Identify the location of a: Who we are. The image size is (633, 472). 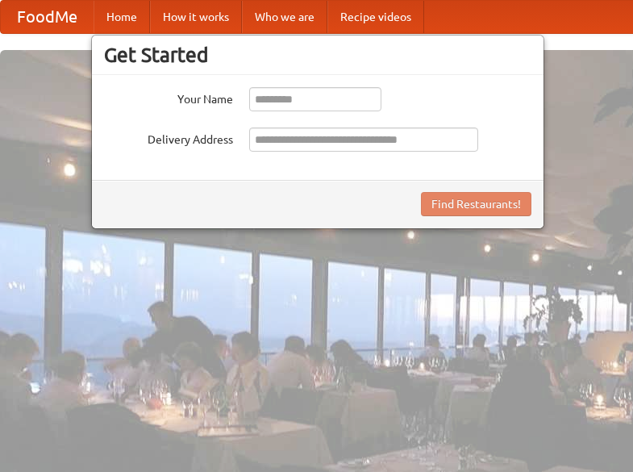
(285, 17).